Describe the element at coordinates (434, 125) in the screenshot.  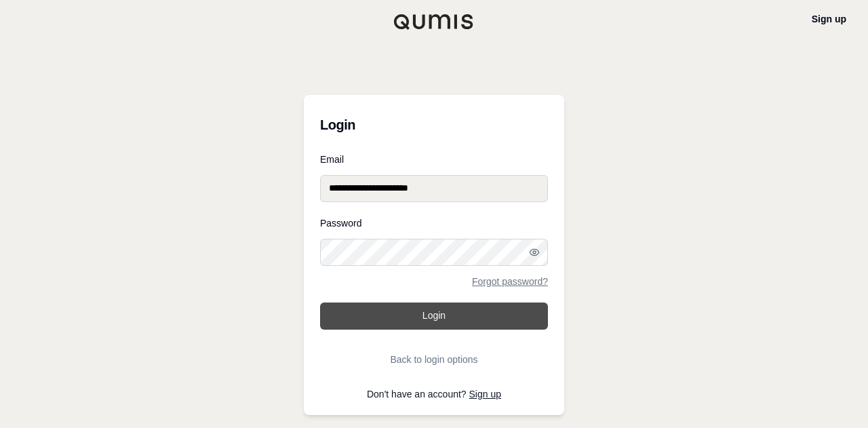
I see `h3: Login` at that location.